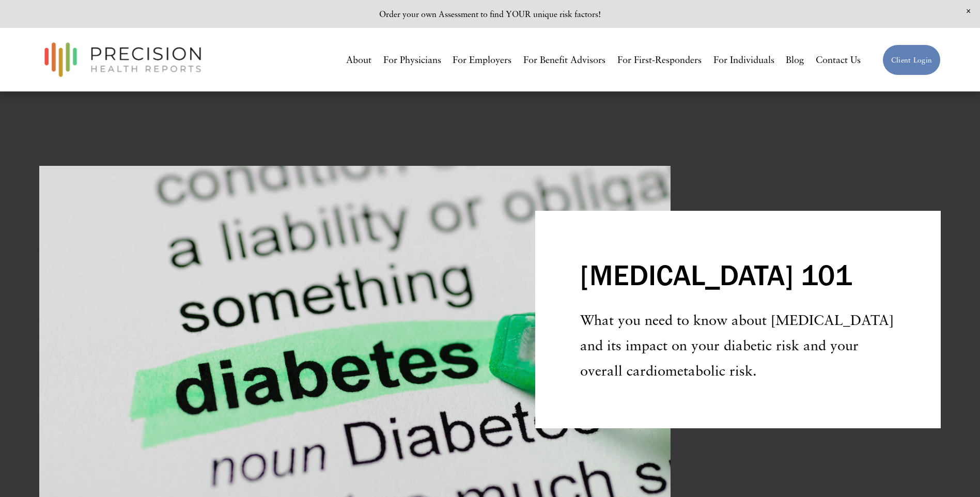  I want to click on a: About, so click(358, 60).